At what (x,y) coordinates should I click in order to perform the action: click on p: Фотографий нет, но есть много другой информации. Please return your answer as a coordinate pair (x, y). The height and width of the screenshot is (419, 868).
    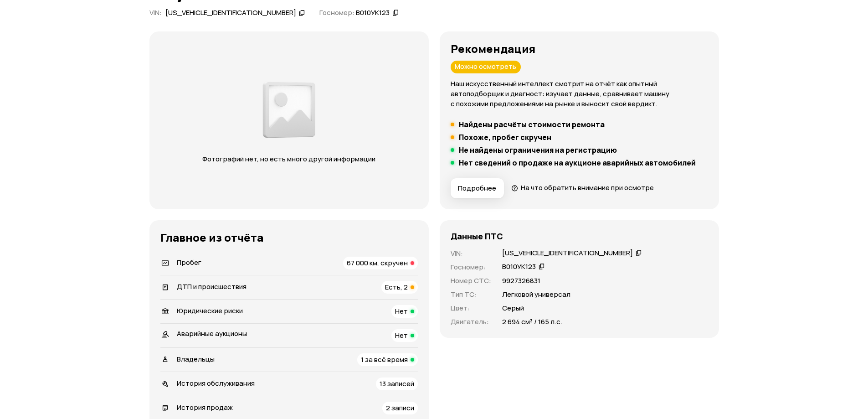
    Looking at the image, I should click on (289, 159).